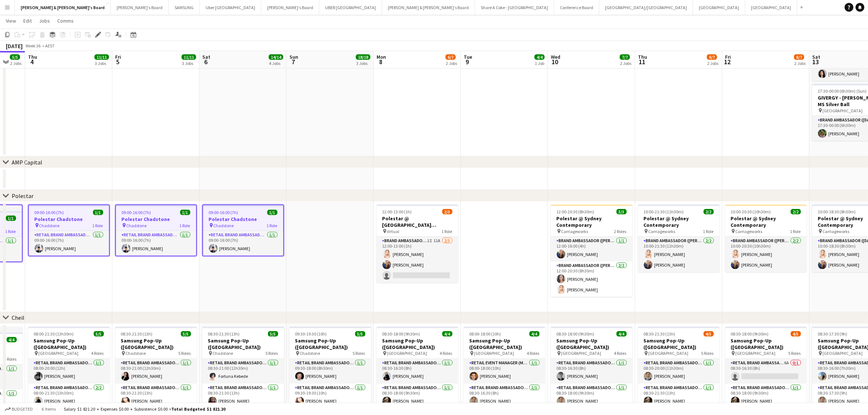 Image resolution: width=868 pixels, height=415 pixels. I want to click on div: Salary $1 821.20 + Expenses $0.00 + Subsistence $0.00 =, so click(144, 409).